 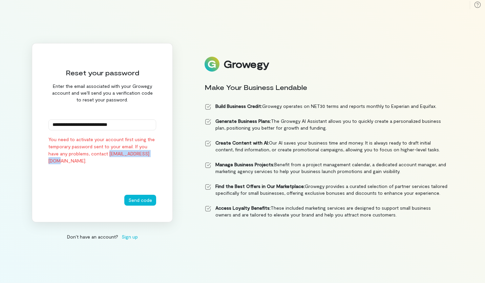 What do you see at coordinates (239, 106) in the screenshot?
I see `strong: Build Business Credit:` at bounding box center [239, 106].